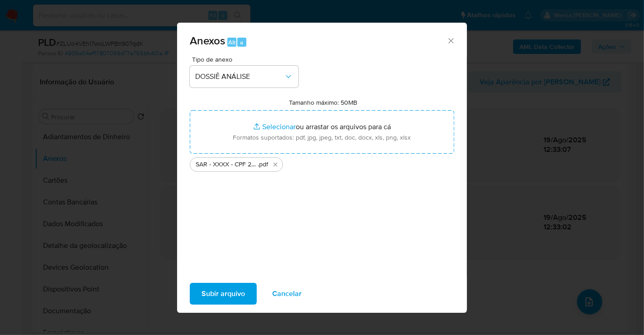 The image size is (644, 335). What do you see at coordinates (207, 40) in the screenshot?
I see `span: Anexos` at bounding box center [207, 40].